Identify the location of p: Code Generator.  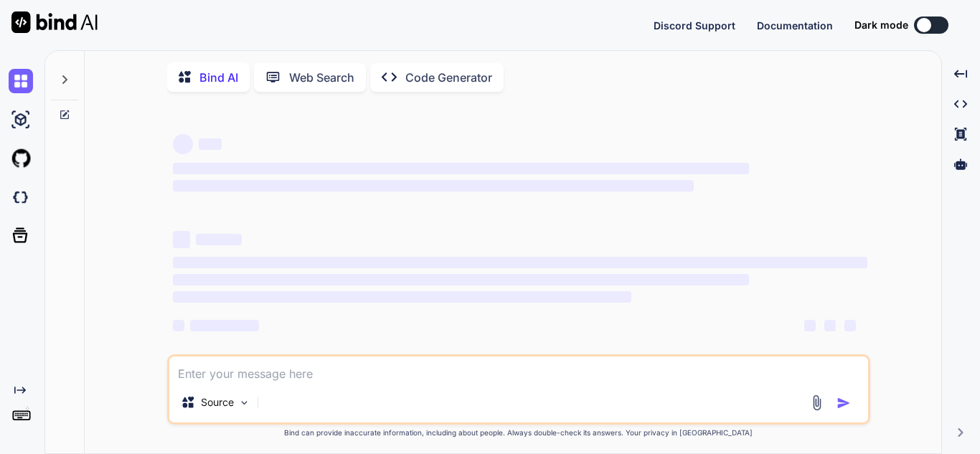
(448, 78).